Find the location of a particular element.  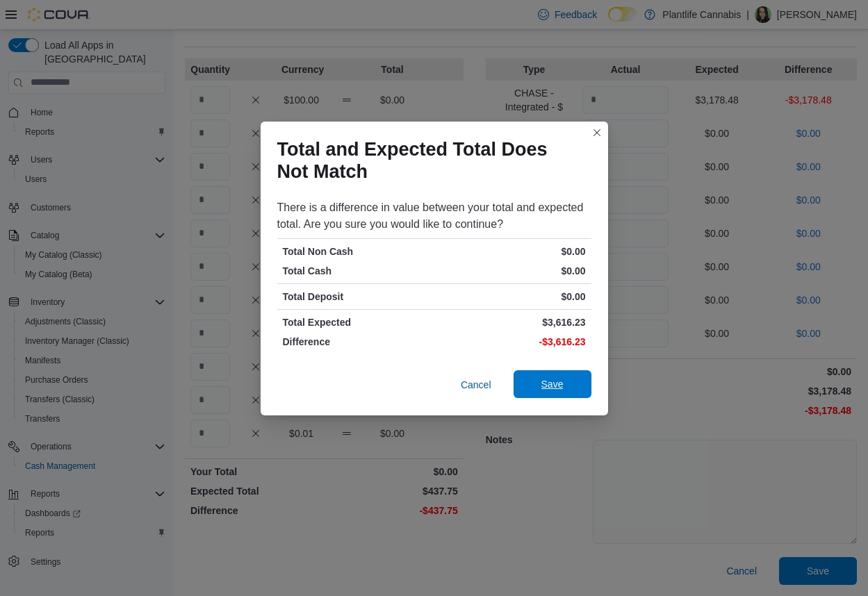

div: There is a difference in value between your total and expected total. Are you sure you would like... is located at coordinates (434, 216).